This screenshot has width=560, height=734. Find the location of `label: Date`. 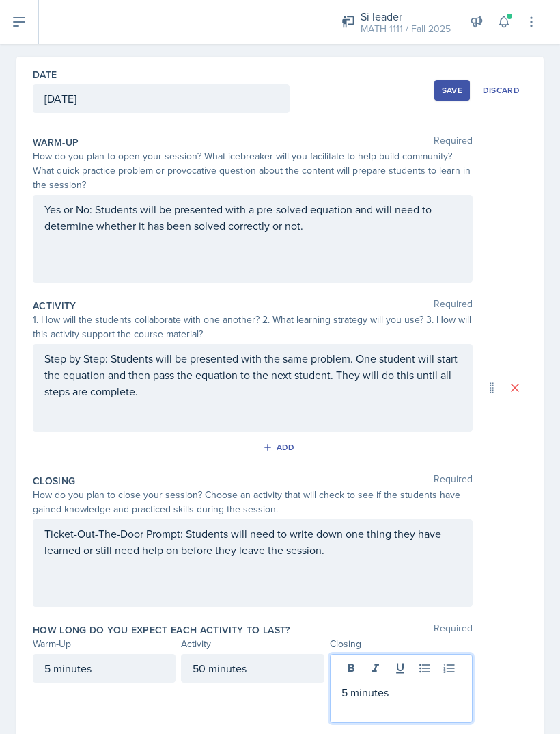

label: Date is located at coordinates (44, 74).